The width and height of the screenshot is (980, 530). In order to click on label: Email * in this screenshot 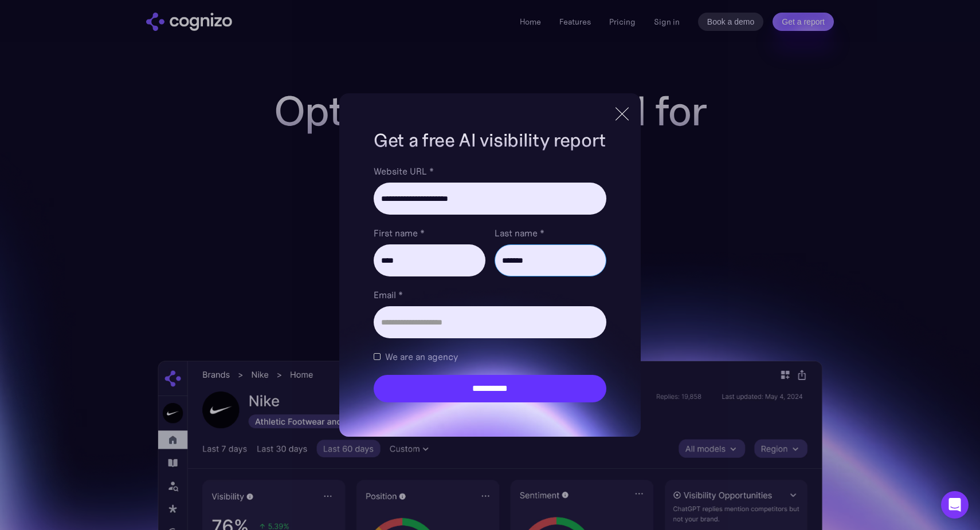, I will do `click(490, 295)`.